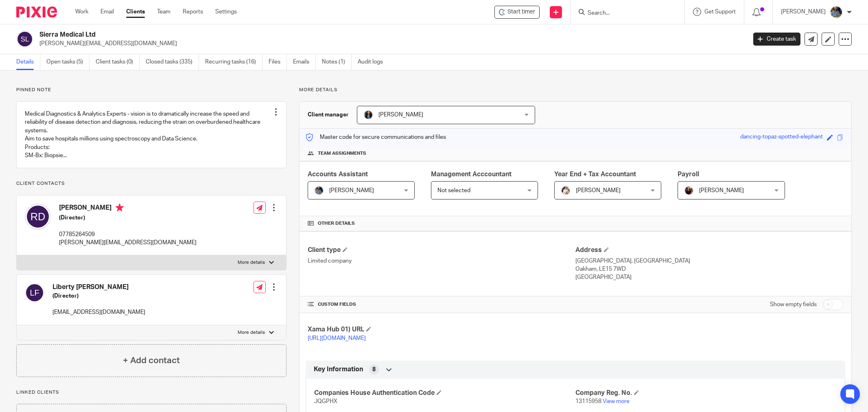  I want to click on a: Open tasks (5), so click(68, 62).